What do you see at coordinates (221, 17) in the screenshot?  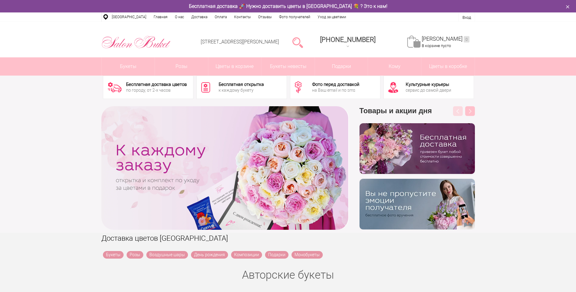 I see `a: Оплата` at bounding box center [221, 17].